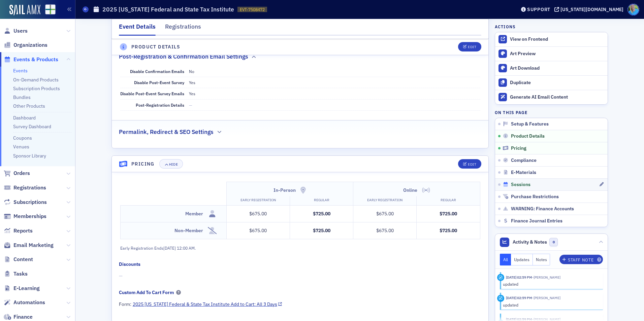 The width and height of the screenshot is (644, 321). I want to click on button: All, so click(505, 259).